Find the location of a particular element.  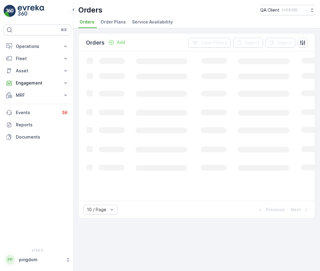

p: Import is located at coordinates (285, 43).